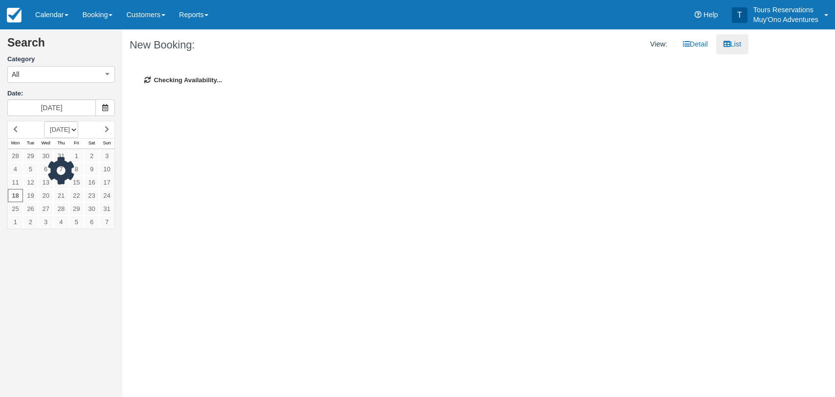 The height and width of the screenshot is (397, 835). What do you see at coordinates (16, 74) in the screenshot?
I see `span: All` at bounding box center [16, 74].